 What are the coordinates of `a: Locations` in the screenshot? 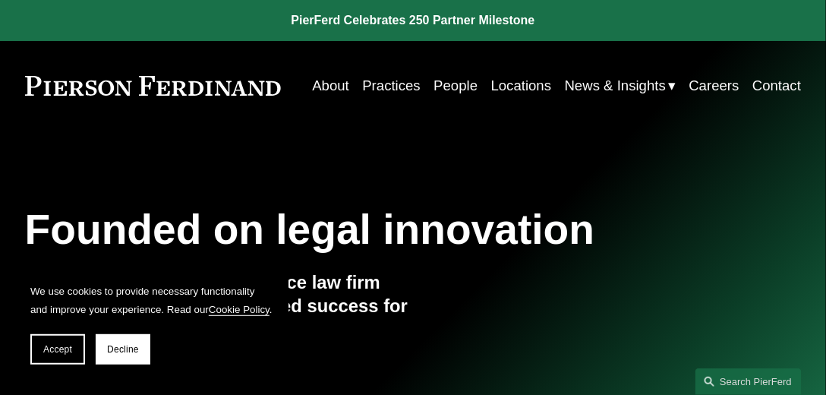 It's located at (522, 85).